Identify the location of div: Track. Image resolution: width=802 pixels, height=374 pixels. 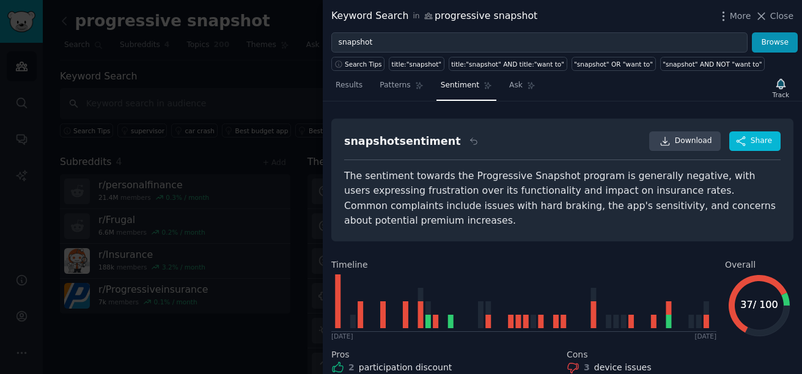
(781, 95).